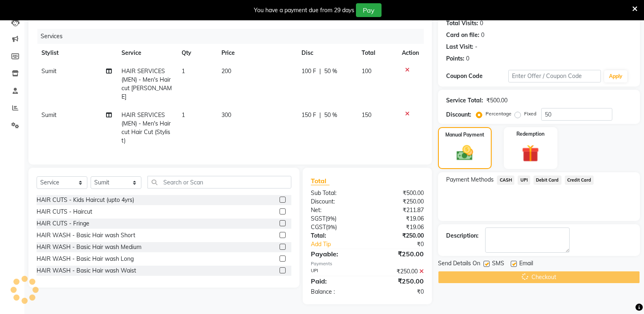 The height and width of the screenshot is (314, 644). What do you see at coordinates (459, 47) in the screenshot?
I see `div: Last Visit:` at bounding box center [459, 47].